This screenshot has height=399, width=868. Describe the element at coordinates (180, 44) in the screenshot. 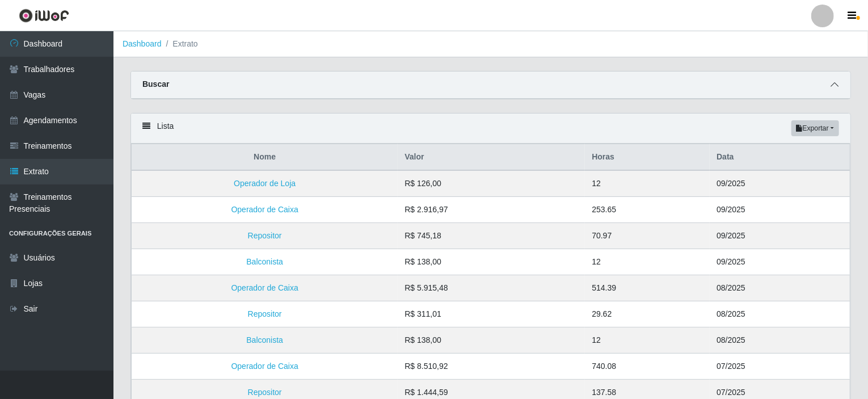

I see `li: Extrato` at that location.